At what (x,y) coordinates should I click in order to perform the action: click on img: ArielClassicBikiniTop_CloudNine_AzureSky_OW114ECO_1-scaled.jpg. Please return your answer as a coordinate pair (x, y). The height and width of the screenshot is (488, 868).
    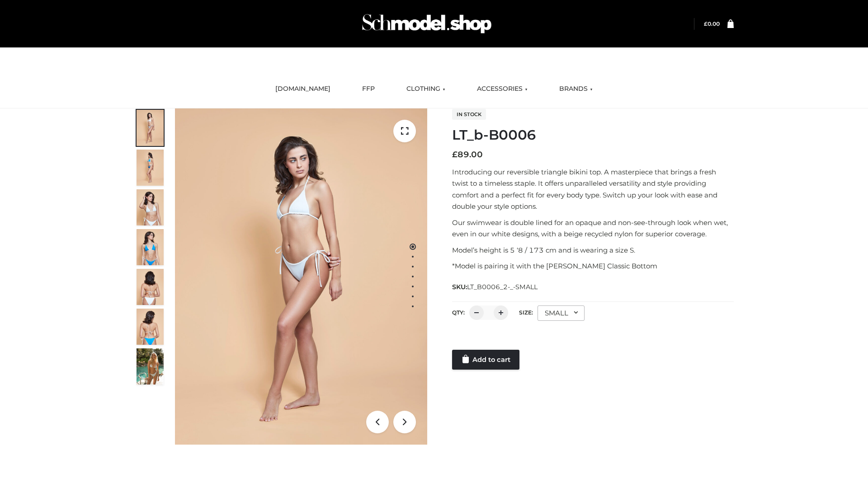
    Looking at the image, I should click on (150, 128).